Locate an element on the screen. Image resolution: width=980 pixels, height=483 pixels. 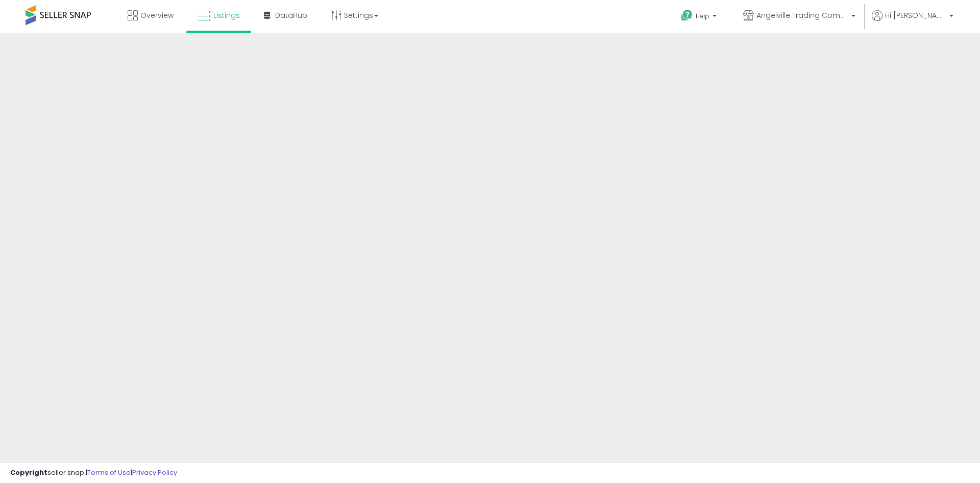
span: Angelville Trading Company is located at coordinates (803, 15).